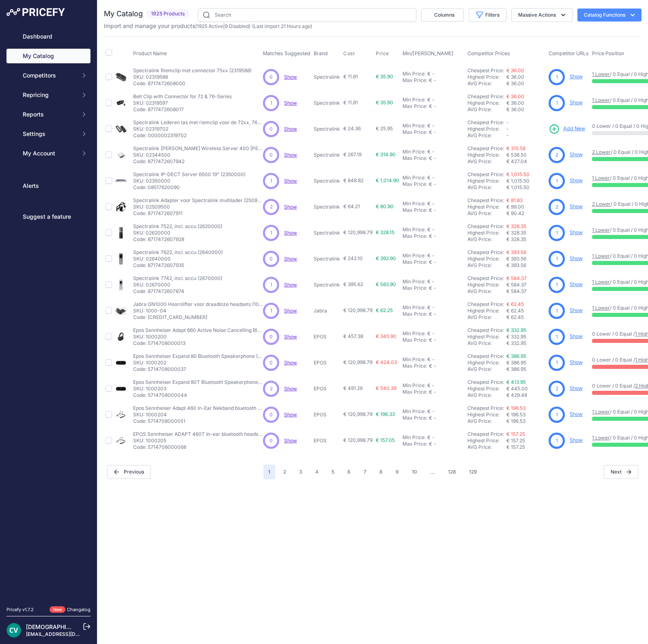 This screenshot has height=644, width=648. What do you see at coordinates (567, 129) in the screenshot?
I see `a: Add New` at bounding box center [567, 129].